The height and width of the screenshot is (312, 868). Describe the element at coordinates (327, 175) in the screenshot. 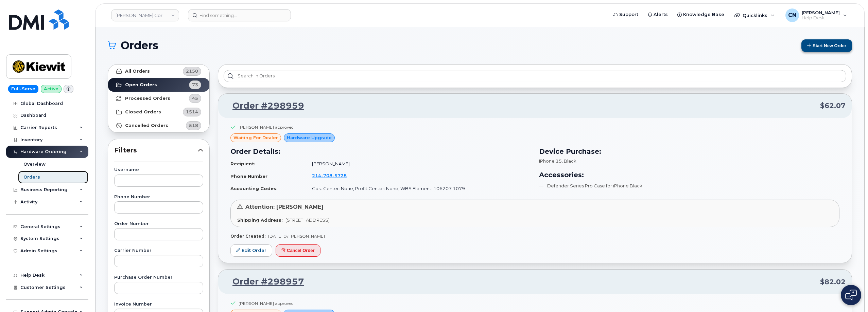

I see `span: 708` at that location.